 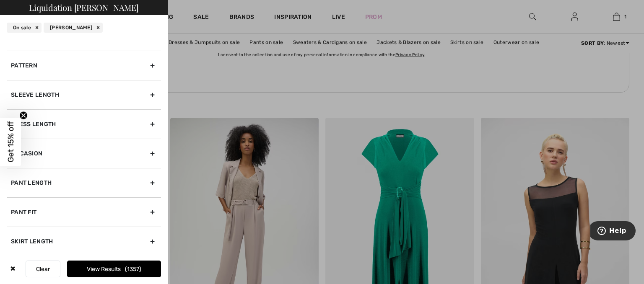 What do you see at coordinates (83, 124) in the screenshot?
I see `div: Dress Length` at bounding box center [83, 124].